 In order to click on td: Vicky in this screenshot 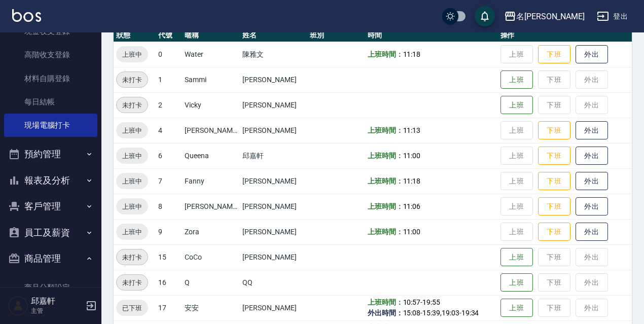, I will do `click(211, 105)`.